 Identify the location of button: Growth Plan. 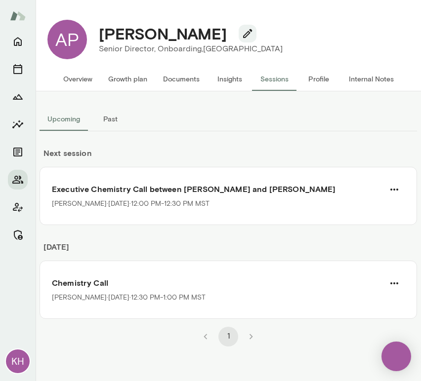
(18, 97).